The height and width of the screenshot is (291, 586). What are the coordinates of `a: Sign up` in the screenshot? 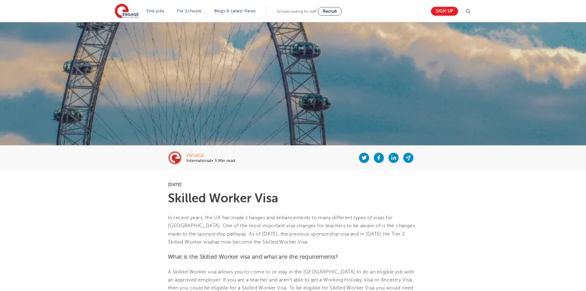 It's located at (444, 11).